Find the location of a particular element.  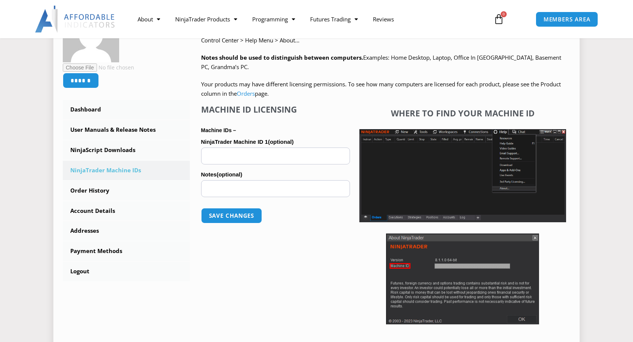

a: Programming is located at coordinates (274, 19).